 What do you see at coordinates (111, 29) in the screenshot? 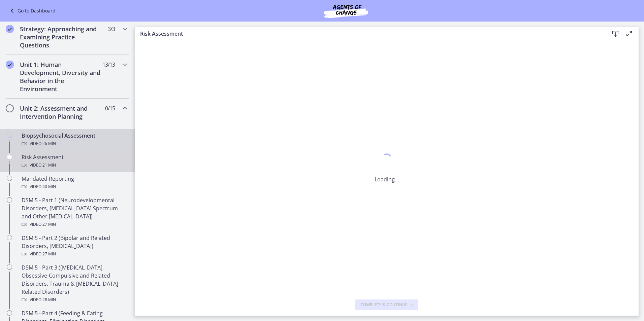
I see `span: 3 / 3` at bounding box center [111, 29].